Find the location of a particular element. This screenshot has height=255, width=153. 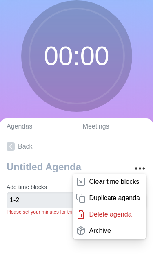

a: Meetings is located at coordinates (115, 126).